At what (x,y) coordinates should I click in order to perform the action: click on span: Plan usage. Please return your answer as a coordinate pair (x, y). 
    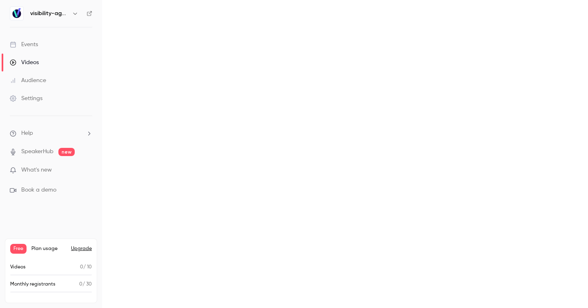
    Looking at the image, I should click on (49, 249).